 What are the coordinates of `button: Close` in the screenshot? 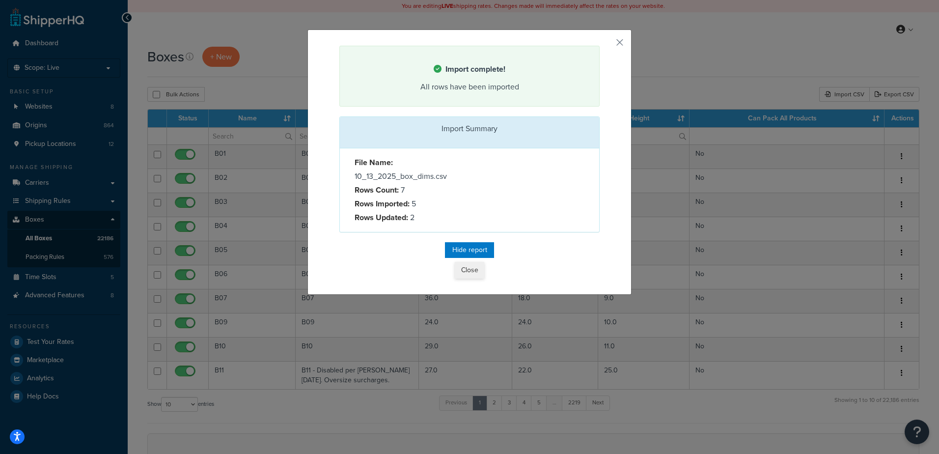 It's located at (469, 270).